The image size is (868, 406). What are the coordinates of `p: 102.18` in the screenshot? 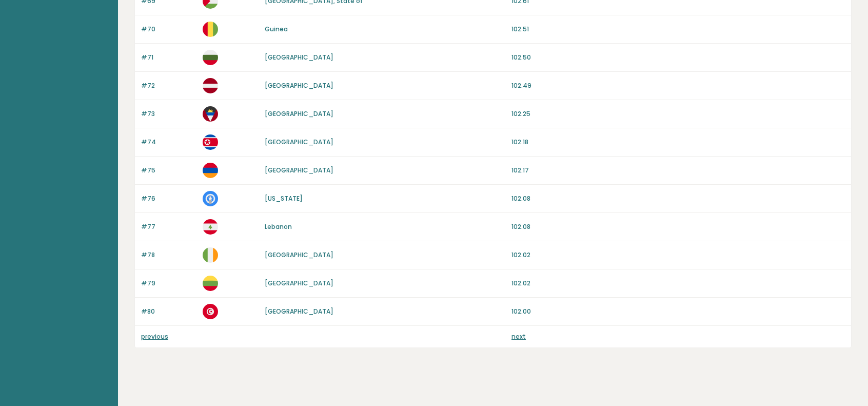 It's located at (678, 142).